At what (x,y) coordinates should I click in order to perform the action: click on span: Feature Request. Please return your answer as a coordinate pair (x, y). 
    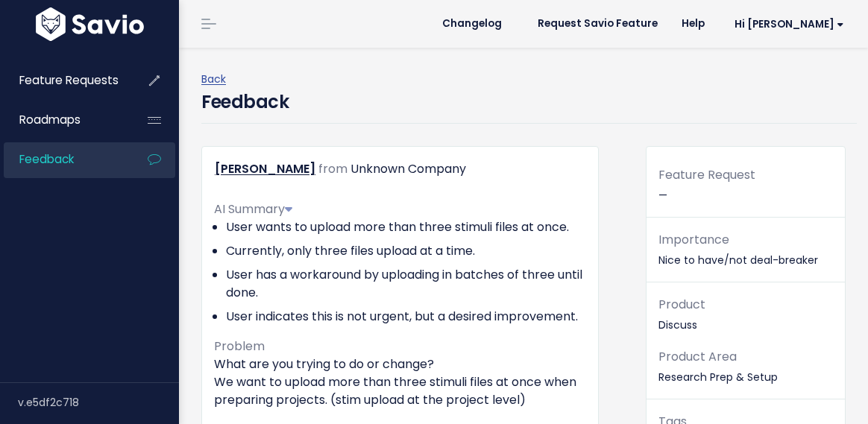
    Looking at the image, I should click on (707, 174).